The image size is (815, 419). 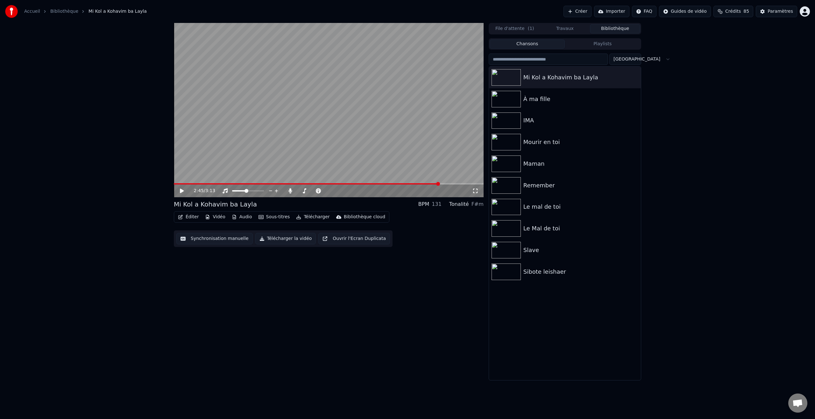 What do you see at coordinates (365, 217) in the screenshot?
I see `div: Bibliothèque cloud` at bounding box center [365, 217].